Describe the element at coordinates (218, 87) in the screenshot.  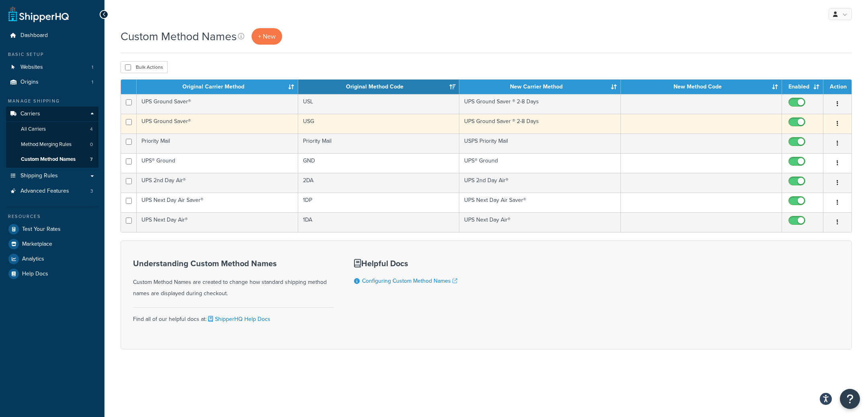
I see `th: Original Carrier Method: activate to sort column ascending` at that location.